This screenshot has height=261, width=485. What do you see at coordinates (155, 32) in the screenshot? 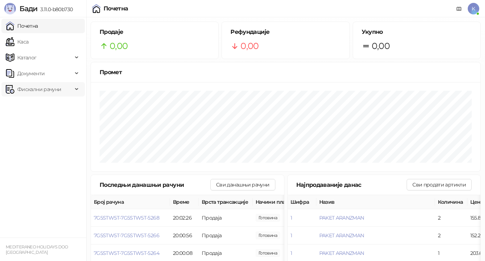
I see `h5: Продаје` at bounding box center [155, 32].